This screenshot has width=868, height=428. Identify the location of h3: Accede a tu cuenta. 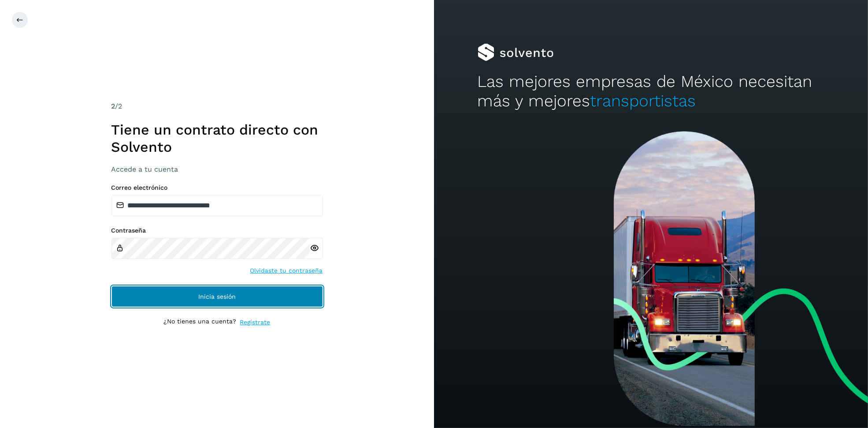
(217, 169).